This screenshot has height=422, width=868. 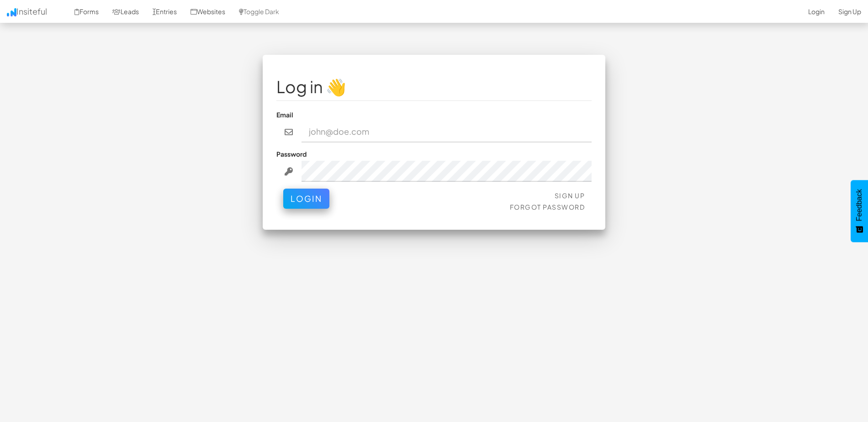 I want to click on h1: Log in 👋, so click(x=434, y=86).